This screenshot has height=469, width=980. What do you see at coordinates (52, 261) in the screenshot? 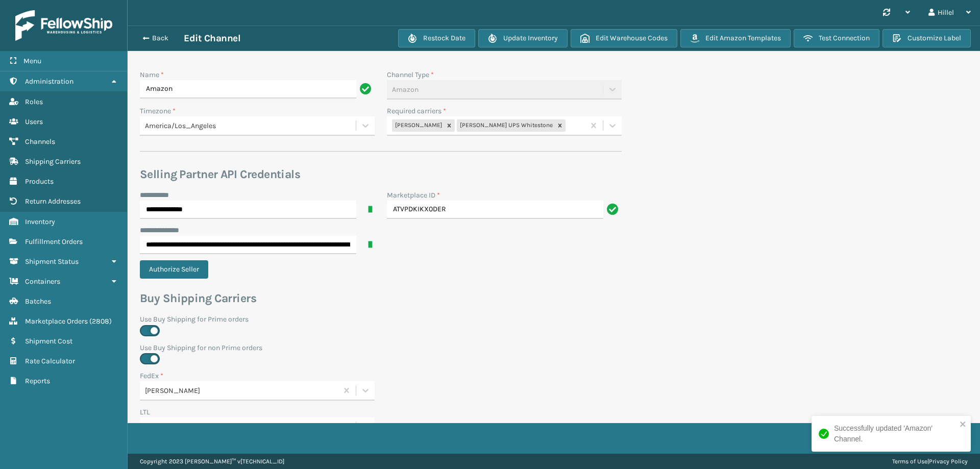
I see `span: Shipment Status` at bounding box center [52, 261].